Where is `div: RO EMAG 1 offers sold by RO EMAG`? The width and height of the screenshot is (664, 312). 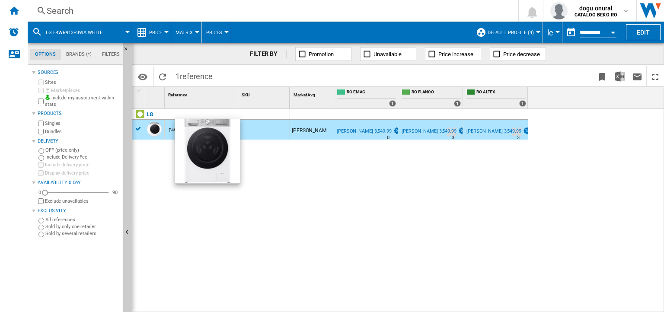 div: RO EMAG 1 offers sold by RO EMAG is located at coordinates (366, 98).